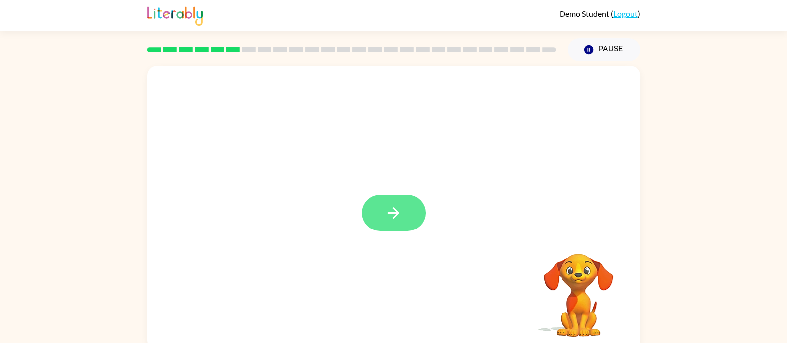 The image size is (787, 343). I want to click on button: Pause, so click(603, 50).